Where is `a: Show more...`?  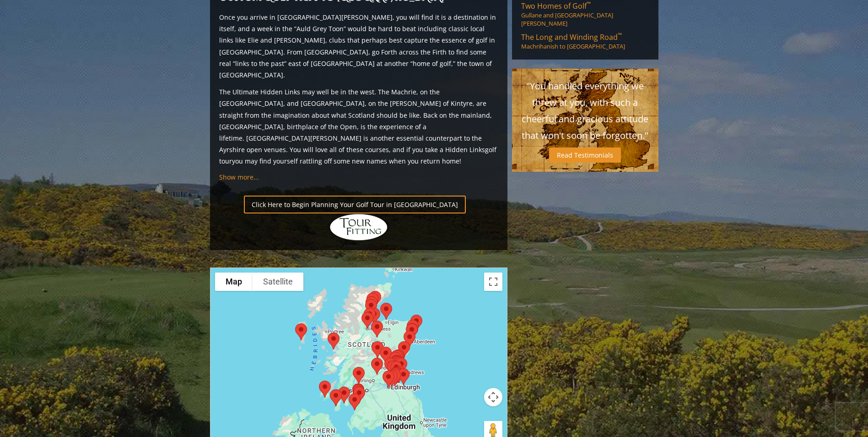 a: Show more... is located at coordinates (239, 177).